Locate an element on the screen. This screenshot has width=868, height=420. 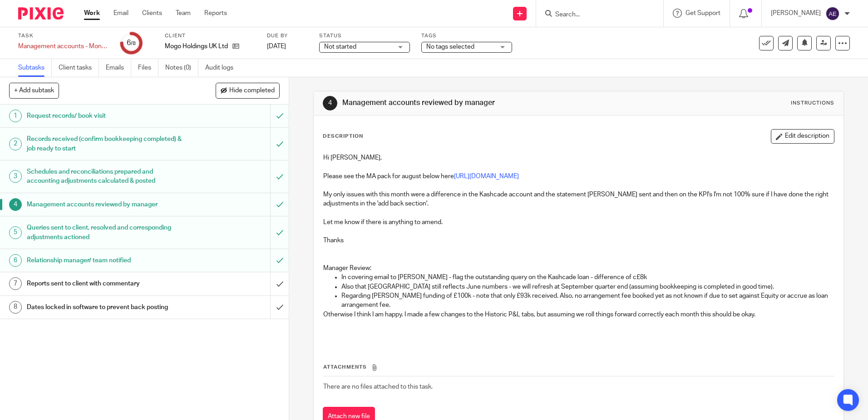
label: Due by is located at coordinates (288, 36).